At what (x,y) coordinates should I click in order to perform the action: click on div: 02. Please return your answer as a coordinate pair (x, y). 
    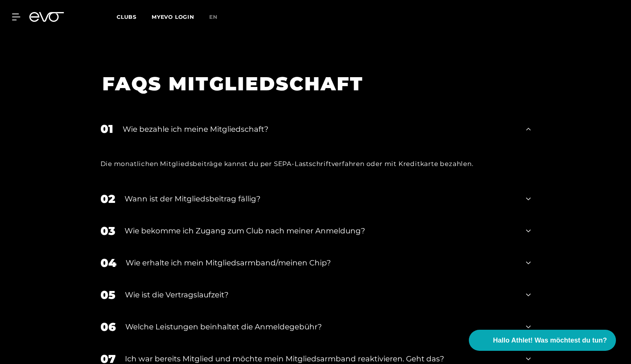
    Looking at the image, I should click on (107, 199).